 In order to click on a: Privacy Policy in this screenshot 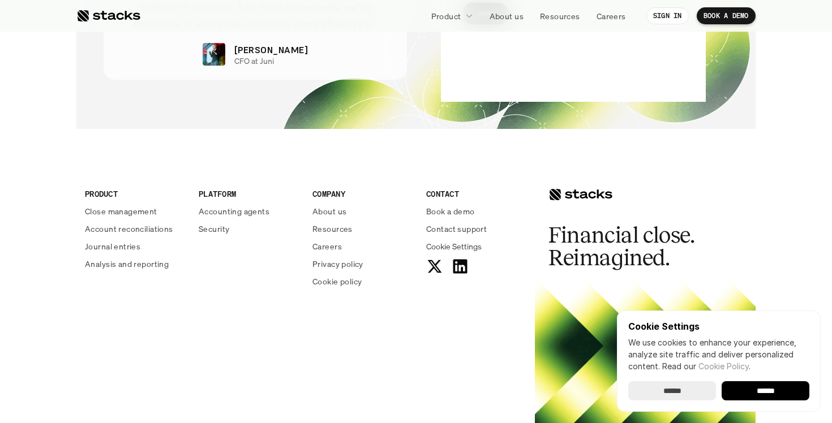, I will do `click(158, 220)`.